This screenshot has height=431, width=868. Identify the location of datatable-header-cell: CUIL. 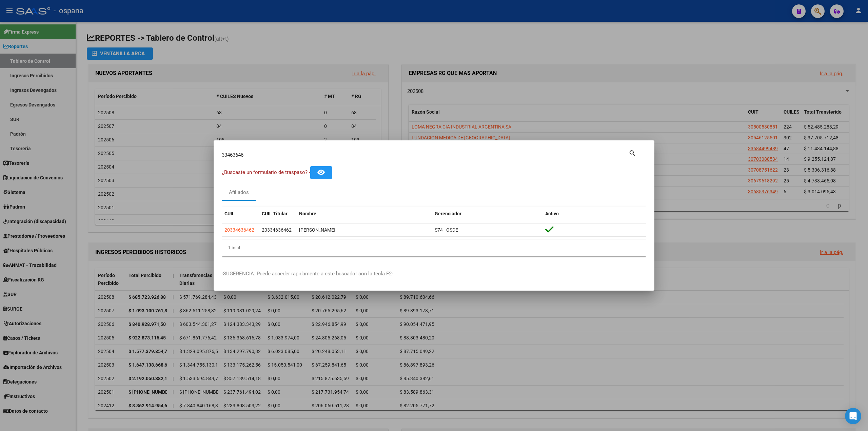
(241, 214).